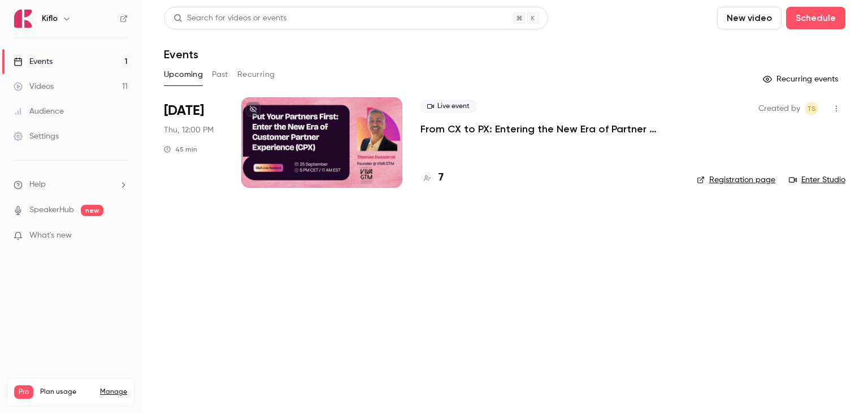 Image resolution: width=868 pixels, height=413 pixels. I want to click on span: Created by, so click(780, 109).